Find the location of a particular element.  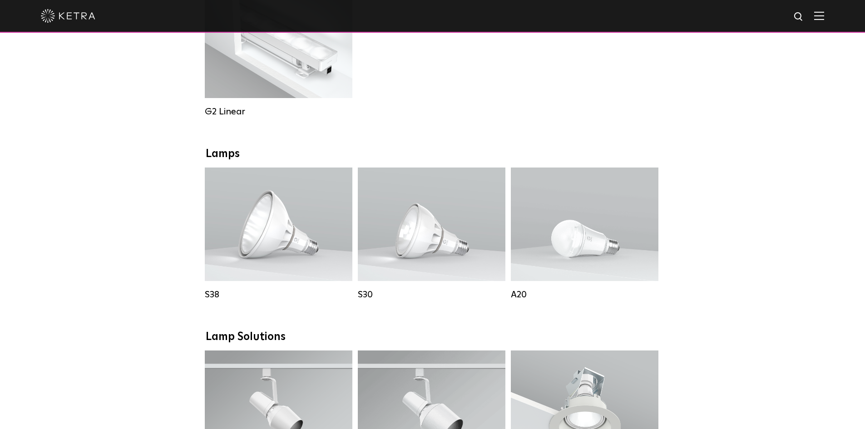

img: ketra-logo-2019-white is located at coordinates (68, 16).